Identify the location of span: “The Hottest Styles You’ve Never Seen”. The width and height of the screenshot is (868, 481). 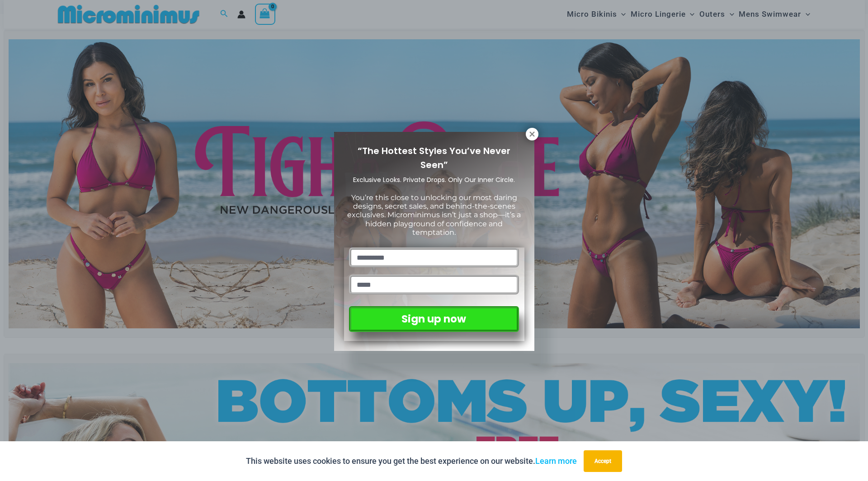
(434, 158).